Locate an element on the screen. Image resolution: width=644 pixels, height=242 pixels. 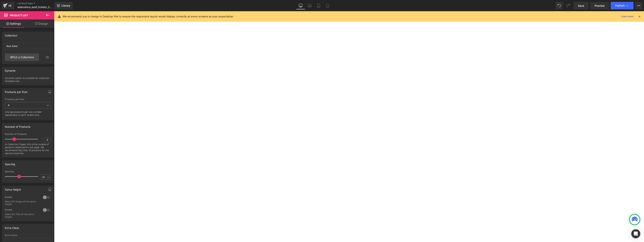
a: New Library is located at coordinates (63, 5).